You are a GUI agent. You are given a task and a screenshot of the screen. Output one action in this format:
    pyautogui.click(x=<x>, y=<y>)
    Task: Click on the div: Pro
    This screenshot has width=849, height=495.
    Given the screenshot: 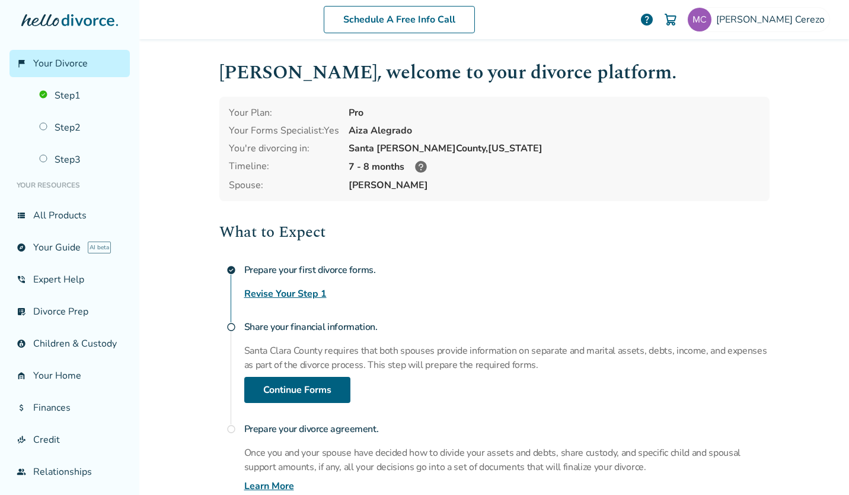 What is the action you would take?
    pyautogui.click(x=554, y=113)
    